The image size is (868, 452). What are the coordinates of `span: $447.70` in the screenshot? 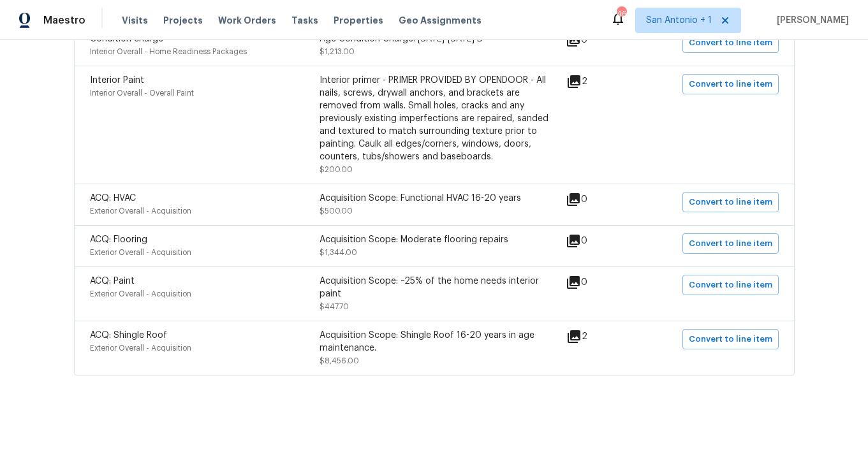 It's located at (334, 306).